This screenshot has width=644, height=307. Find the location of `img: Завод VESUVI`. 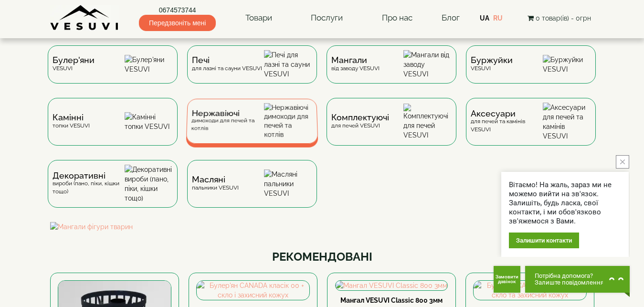

img: Завод VESUVI is located at coordinates (85, 17).